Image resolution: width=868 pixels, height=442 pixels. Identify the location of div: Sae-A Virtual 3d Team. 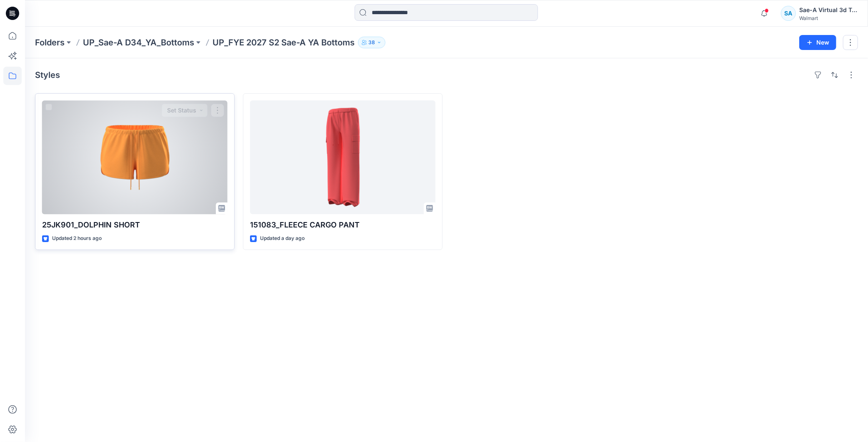
(829, 10).